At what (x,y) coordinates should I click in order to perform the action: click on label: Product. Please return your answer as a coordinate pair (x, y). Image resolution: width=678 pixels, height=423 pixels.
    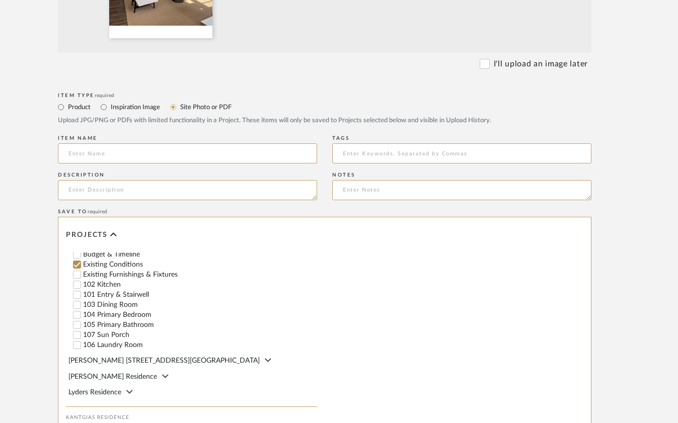
    Looking at the image, I should click on (78, 107).